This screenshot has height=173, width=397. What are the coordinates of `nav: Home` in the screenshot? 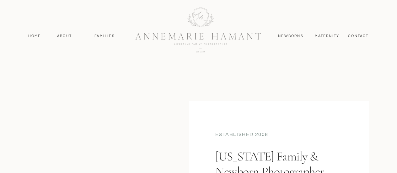 It's located at (35, 36).